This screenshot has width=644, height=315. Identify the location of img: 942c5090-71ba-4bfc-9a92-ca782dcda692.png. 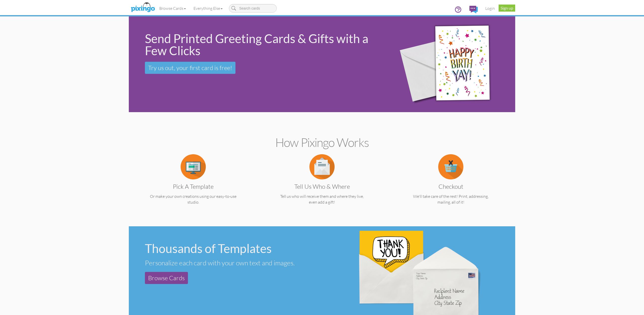
(451, 64).